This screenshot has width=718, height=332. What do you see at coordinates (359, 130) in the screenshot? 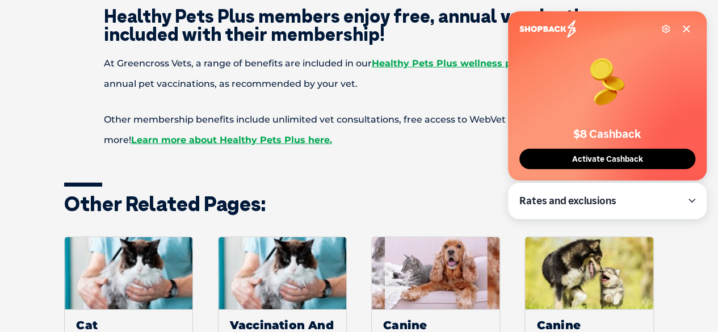
I see `p: Other membership benefits include unlimited vet consultations, free access to WebVet 24/7 and muc...` at bounding box center [359, 130].